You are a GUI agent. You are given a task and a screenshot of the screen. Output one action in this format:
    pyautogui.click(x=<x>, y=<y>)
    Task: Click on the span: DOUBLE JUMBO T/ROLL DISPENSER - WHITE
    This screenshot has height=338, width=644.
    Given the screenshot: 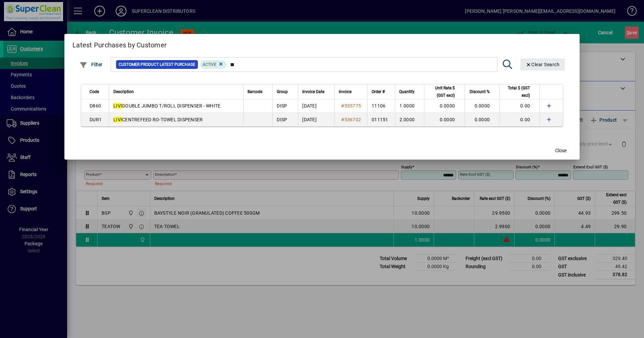 What is the action you would take?
    pyautogui.click(x=167, y=106)
    